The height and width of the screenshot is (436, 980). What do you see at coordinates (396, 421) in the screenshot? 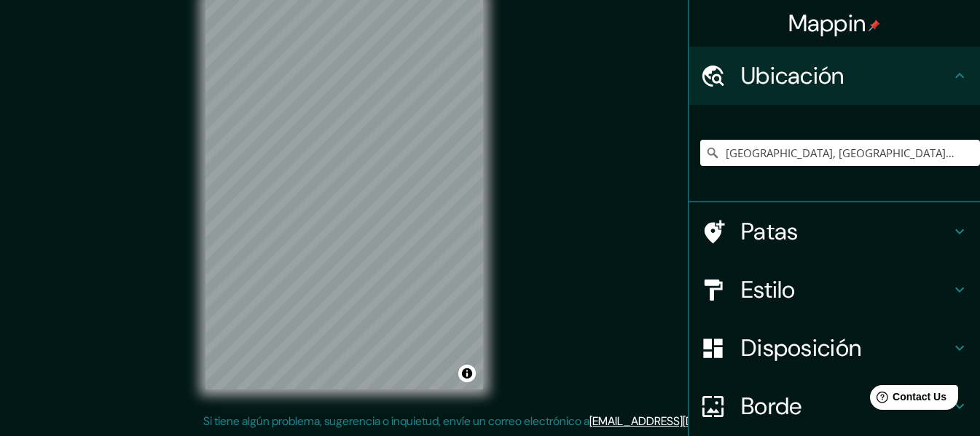
I see `font: Si tiene algún problema, sugerencia o inquietud, envíe un correo electrónico a` at bounding box center [396, 421].